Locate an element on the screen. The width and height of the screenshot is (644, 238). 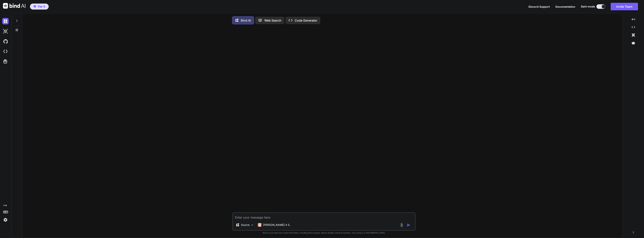
img: cloudideIcon is located at coordinates (5, 52).